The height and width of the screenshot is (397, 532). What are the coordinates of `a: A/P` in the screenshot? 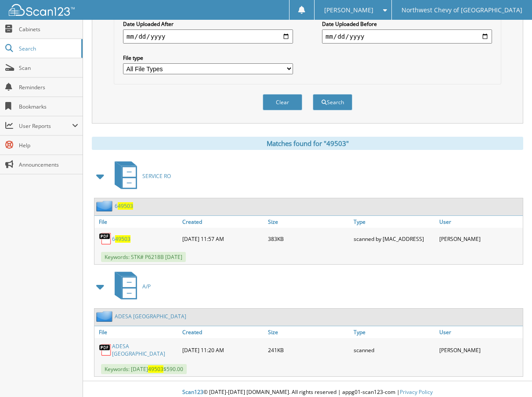 It's located at (130, 286).